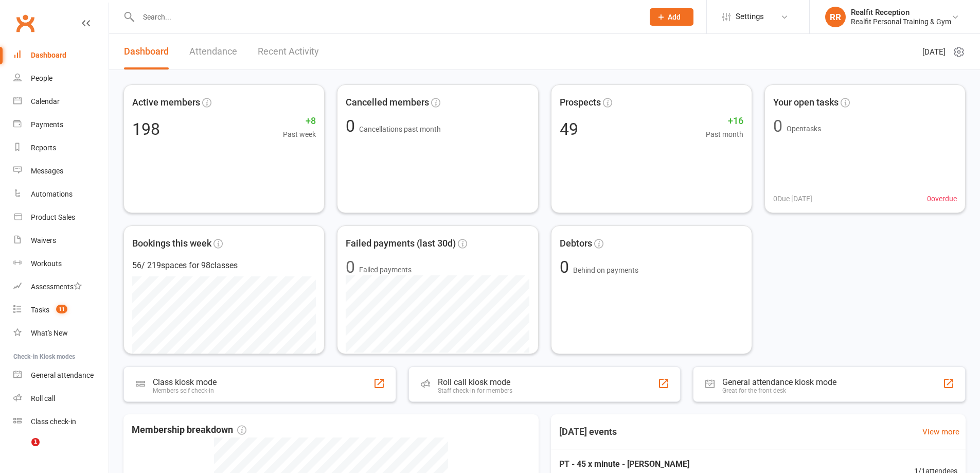  I want to click on a: Reports, so click(61, 148).